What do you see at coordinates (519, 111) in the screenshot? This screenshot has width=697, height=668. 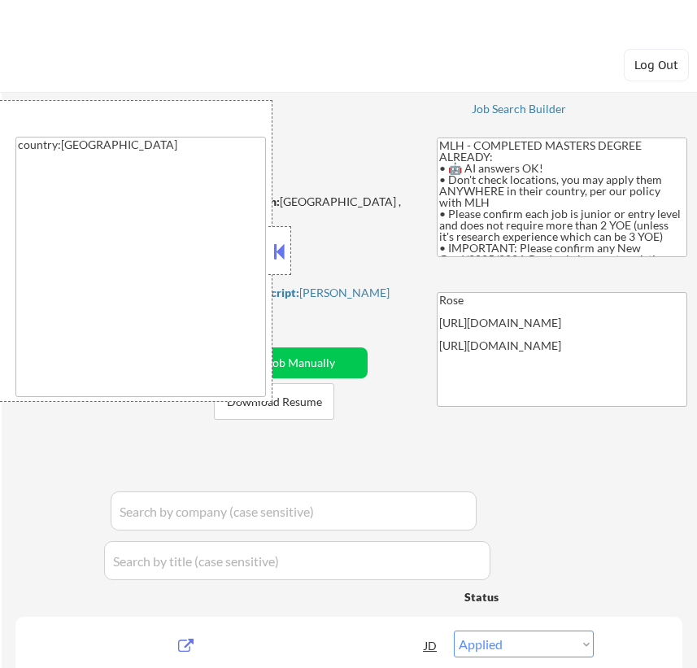 I see `a: Job Search Builder` at bounding box center [519, 111].